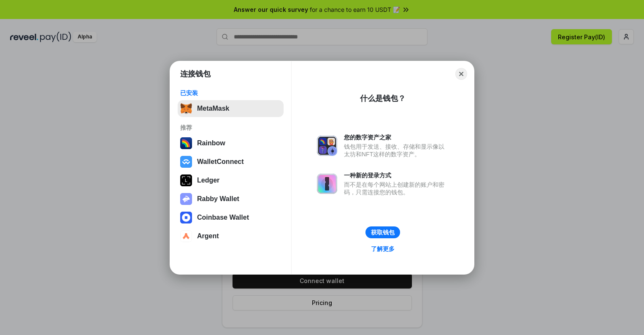 The height and width of the screenshot is (335, 644). I want to click on a: 了解更多, so click(383, 249).